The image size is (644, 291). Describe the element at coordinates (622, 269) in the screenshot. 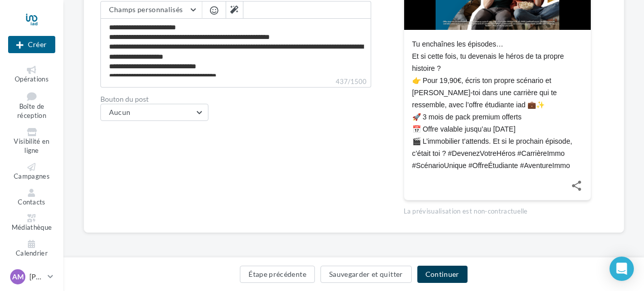

I see `div: Open Intercom Messenger` at that location.